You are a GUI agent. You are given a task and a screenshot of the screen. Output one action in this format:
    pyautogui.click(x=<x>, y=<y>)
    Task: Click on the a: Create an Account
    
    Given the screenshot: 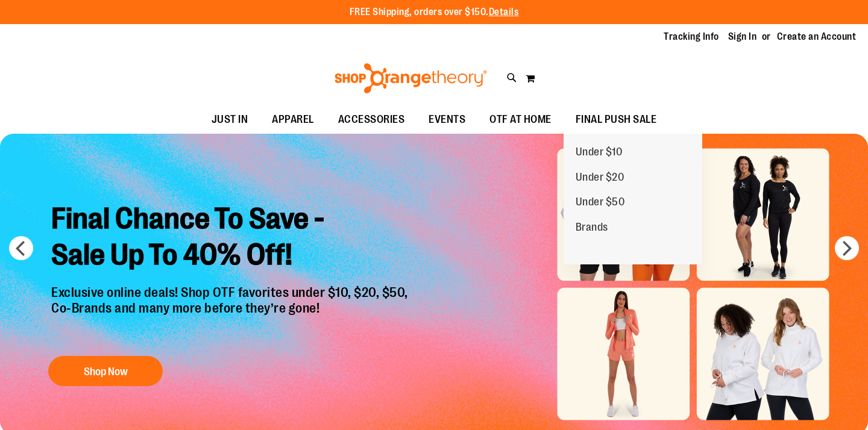 What is the action you would take?
    pyautogui.click(x=817, y=37)
    